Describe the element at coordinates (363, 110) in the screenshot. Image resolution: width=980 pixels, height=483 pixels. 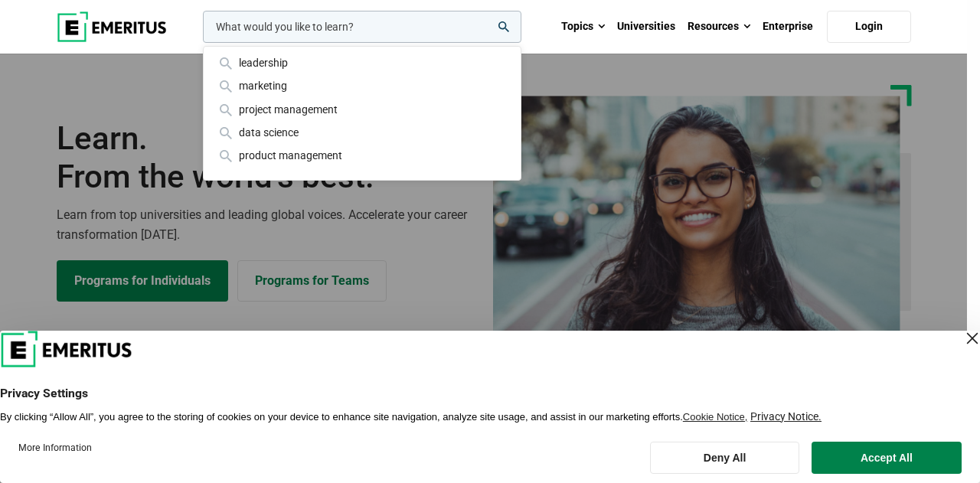
I see `div: project management` at that location.